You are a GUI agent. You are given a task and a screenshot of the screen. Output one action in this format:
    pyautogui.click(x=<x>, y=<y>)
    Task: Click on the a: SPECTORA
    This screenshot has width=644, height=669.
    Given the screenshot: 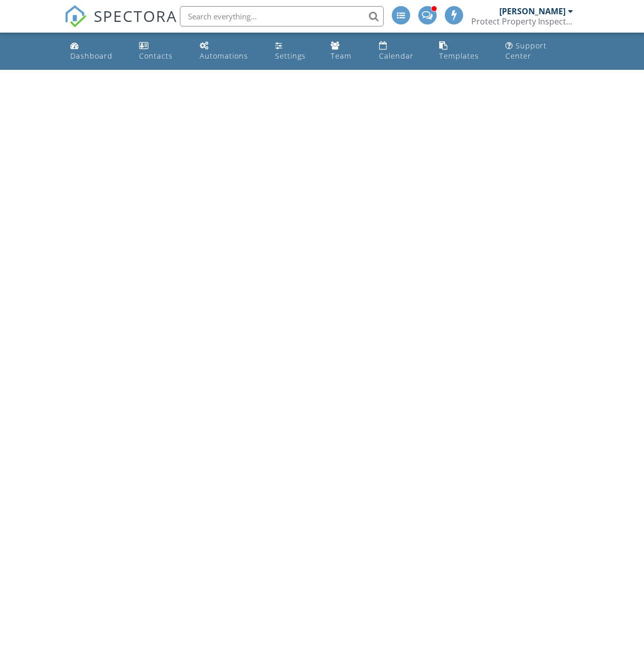 What is the action you would take?
    pyautogui.click(x=121, y=25)
    